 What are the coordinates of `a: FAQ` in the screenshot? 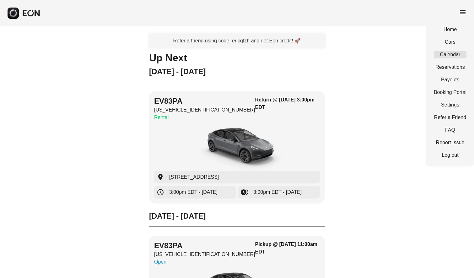 It's located at (450, 130).